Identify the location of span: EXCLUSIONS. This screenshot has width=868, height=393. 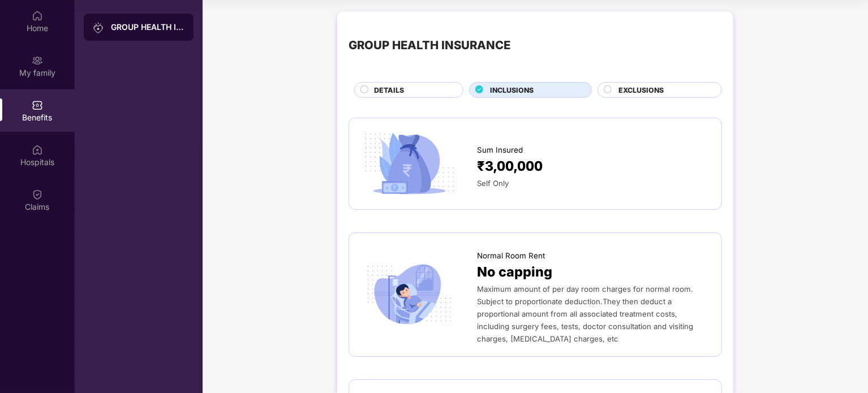
(641, 90).